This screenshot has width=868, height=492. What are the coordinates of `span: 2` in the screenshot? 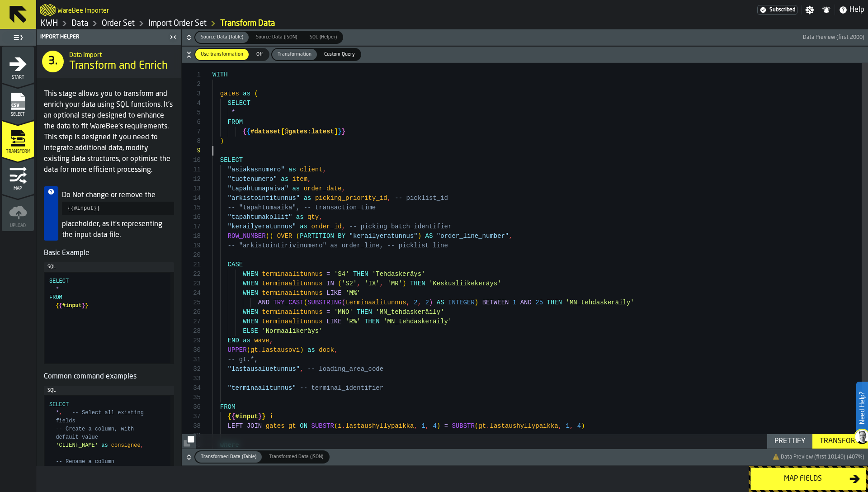 It's located at (427, 302).